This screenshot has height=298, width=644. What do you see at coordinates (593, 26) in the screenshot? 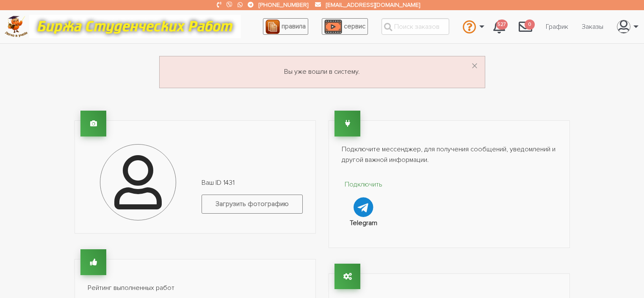
I see `a: Заказы` at bounding box center [593, 26].